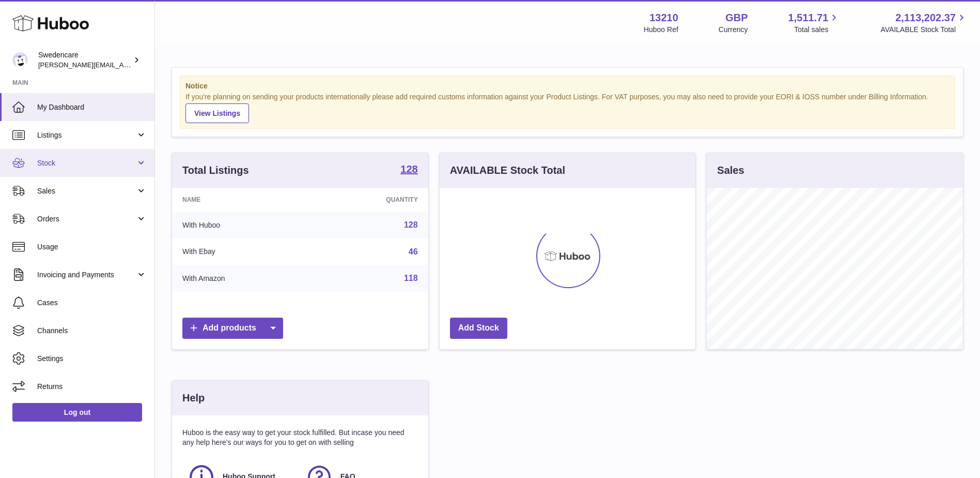 The height and width of the screenshot is (478, 980). I want to click on span: Returns, so click(92, 386).